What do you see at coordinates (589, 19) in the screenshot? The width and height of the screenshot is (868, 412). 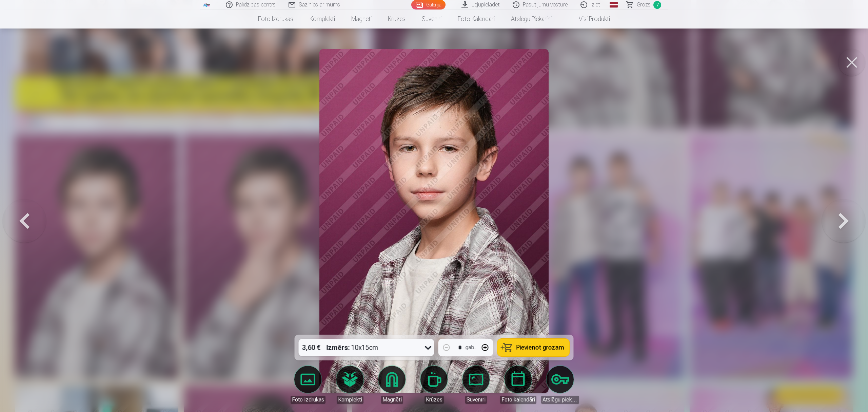 I see `a: Visi produkti` at bounding box center [589, 19].